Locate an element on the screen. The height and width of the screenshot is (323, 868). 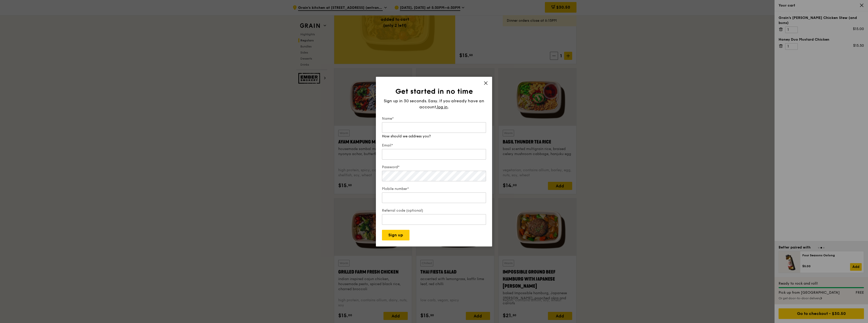
label: Referral code (optional) is located at coordinates (434, 211).